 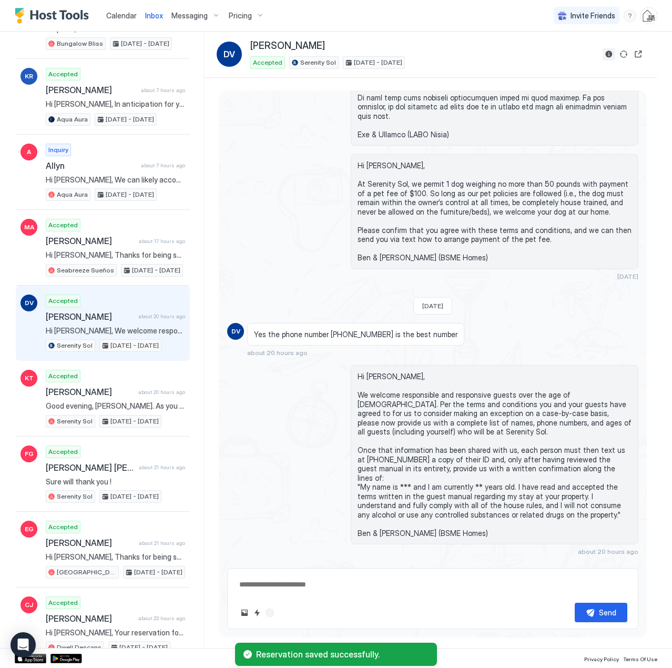 What do you see at coordinates (29, 529) in the screenshot?
I see `span: EG` at bounding box center [29, 529].